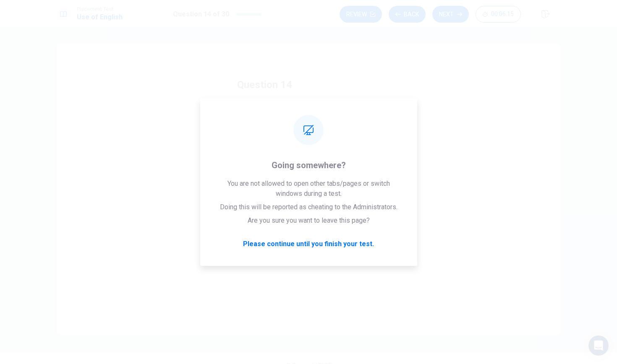 The width and height of the screenshot is (617, 364). Describe the element at coordinates (100, 17) in the screenshot. I see `h1: Use of English` at that location.